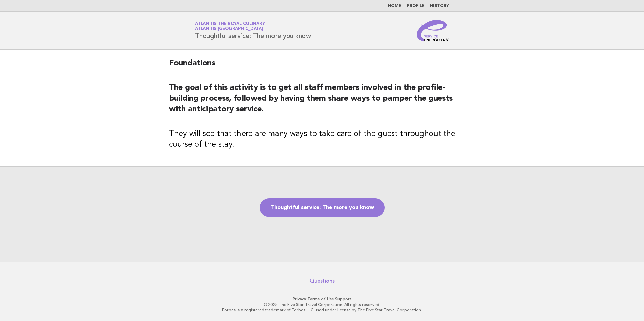  Describe the element at coordinates (322, 305) in the screenshot. I see `p: © 2025 The Five Star Travel Corporation. All rights reserved.` at that location.